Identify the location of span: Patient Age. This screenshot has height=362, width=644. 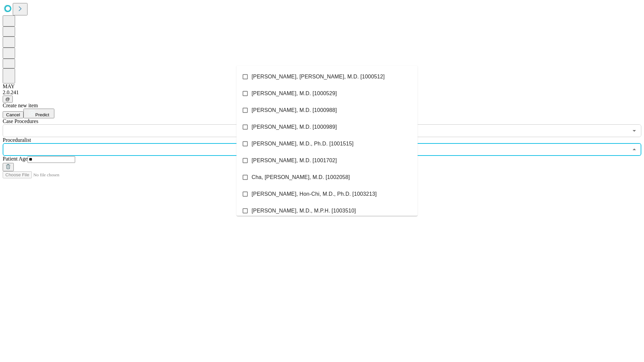
(15, 159).